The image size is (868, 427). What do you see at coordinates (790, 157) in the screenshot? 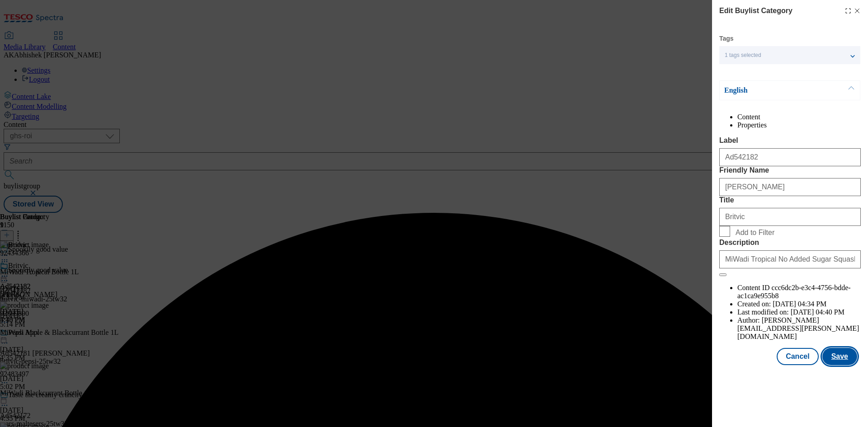
I see `input: Enter Label` at bounding box center [790, 157].